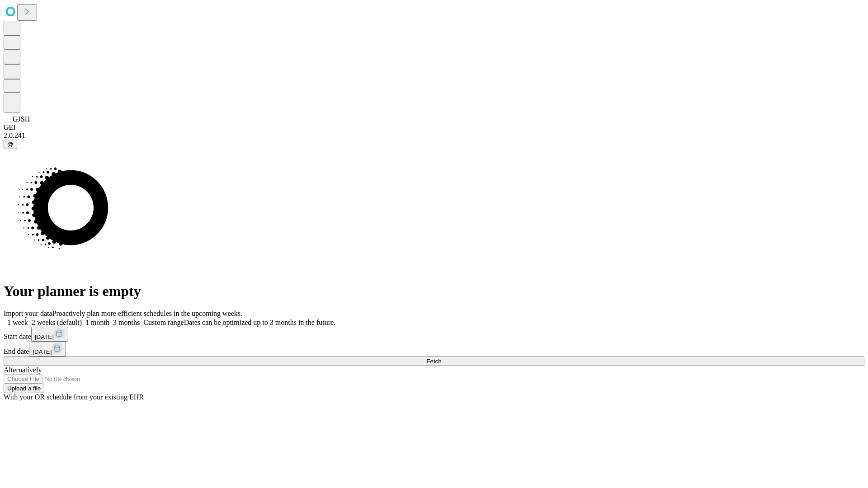 This screenshot has width=868, height=488. I want to click on h1: Your planner is empty, so click(434, 291).